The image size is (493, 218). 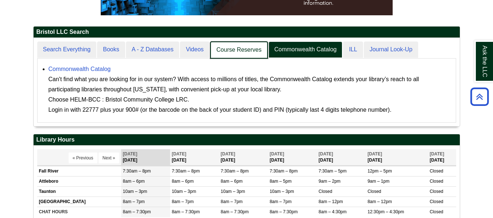 I want to click on a: Search Everything, so click(x=67, y=50).